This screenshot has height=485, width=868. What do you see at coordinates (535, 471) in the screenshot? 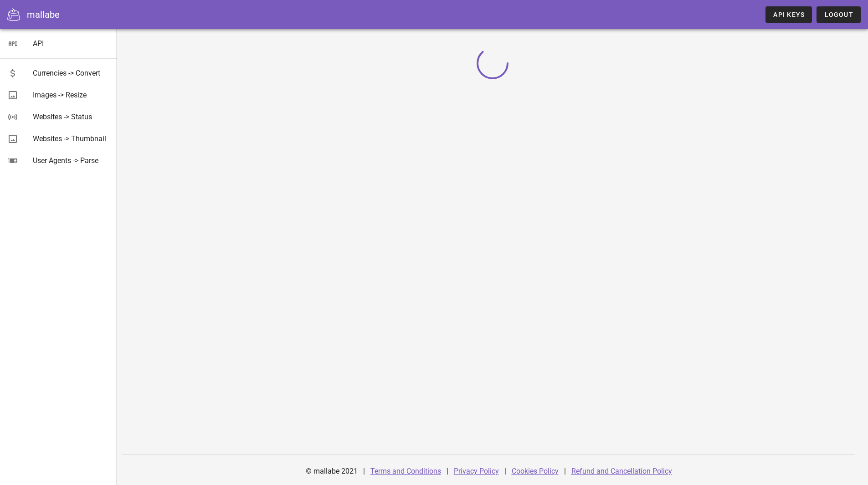
I see `a: Cookies Policy` at bounding box center [535, 471].